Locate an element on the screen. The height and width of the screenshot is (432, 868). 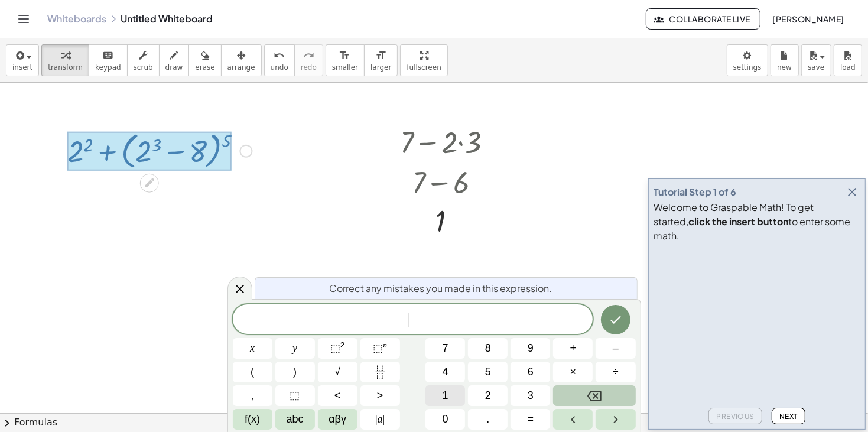
button: Left arrow is located at coordinates (573, 419).